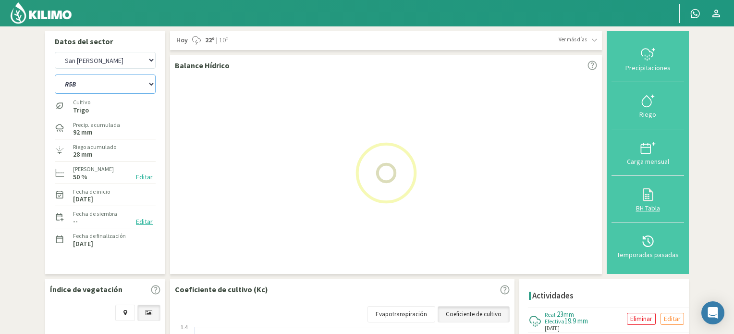 Image resolution: width=734 pixels, height=334 pixels. What do you see at coordinates (647, 208) in the screenshot?
I see `div: BH Tabla` at bounding box center [647, 208].